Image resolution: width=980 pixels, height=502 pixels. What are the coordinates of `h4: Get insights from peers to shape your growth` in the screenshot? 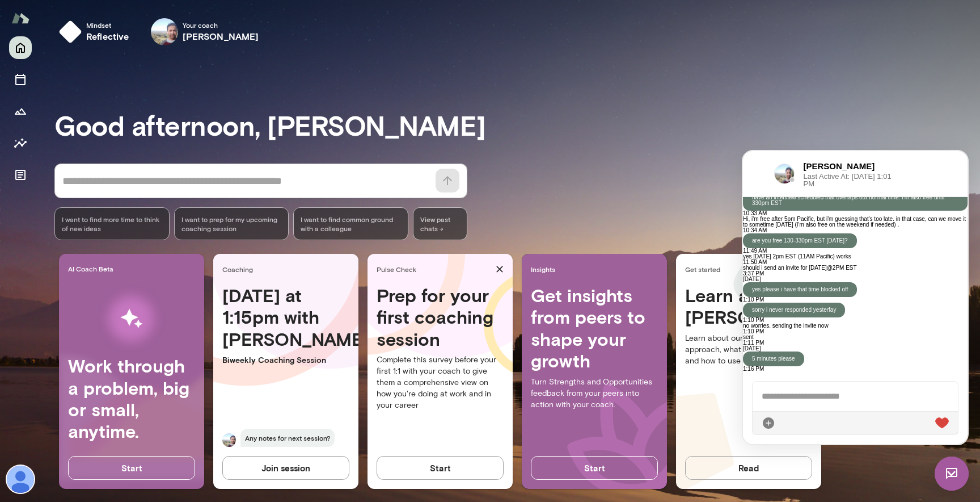 It's located at (594, 328).